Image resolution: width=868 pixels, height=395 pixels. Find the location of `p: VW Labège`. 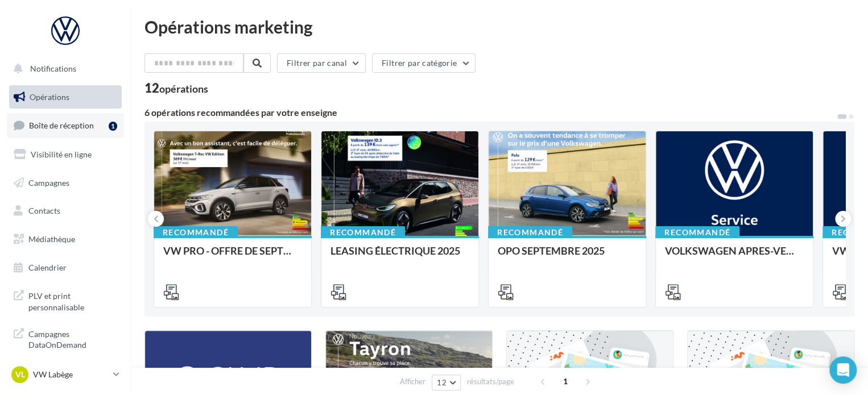

p: VW Labège is located at coordinates (71, 375).